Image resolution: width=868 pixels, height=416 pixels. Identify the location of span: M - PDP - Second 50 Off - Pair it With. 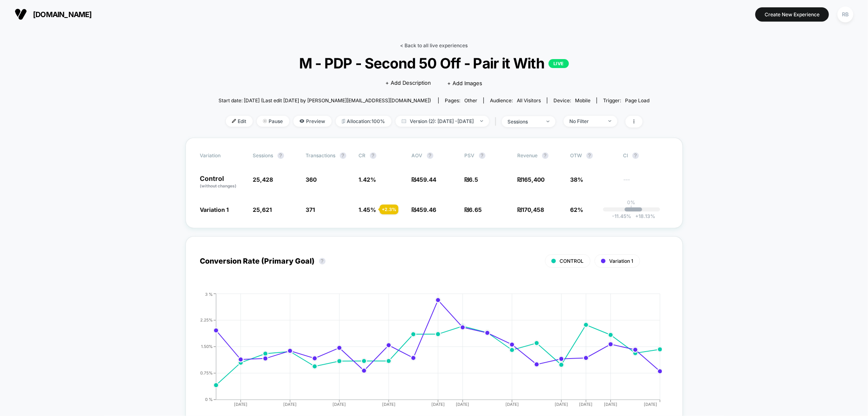
(434, 63).